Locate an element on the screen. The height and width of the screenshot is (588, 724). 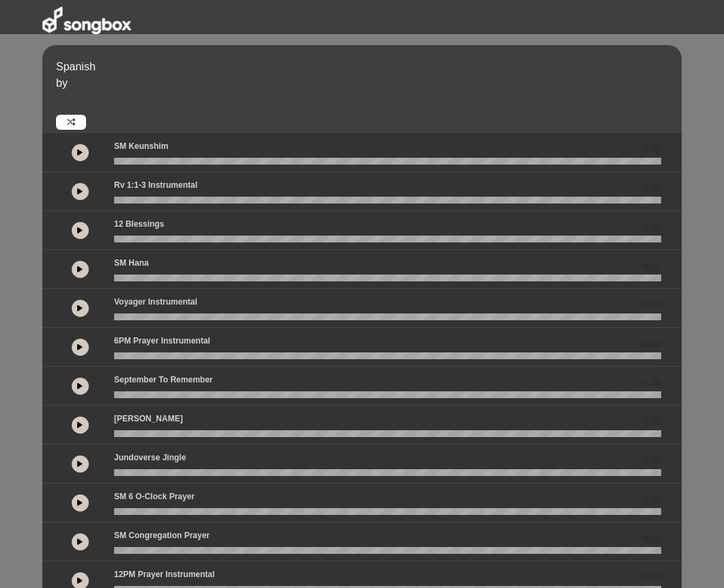
img: songbox-logo-white.png is located at coordinates (86, 21).